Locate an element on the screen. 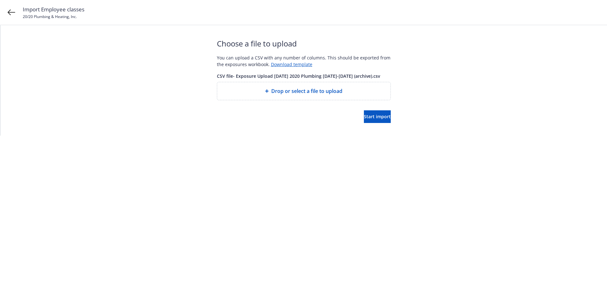  span: Drop or select a file to upload is located at coordinates (307, 91).